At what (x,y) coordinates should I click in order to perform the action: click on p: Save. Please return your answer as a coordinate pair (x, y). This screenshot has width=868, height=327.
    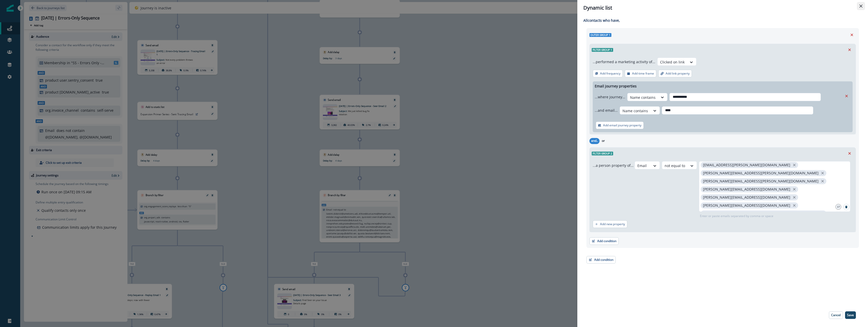
    Looking at the image, I should click on (850, 315).